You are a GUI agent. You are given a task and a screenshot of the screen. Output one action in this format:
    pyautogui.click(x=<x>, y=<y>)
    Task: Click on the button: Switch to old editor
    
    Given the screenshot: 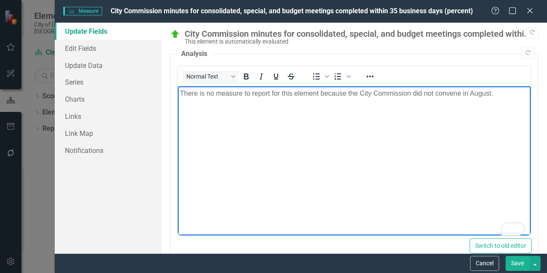 What is the action you would take?
    pyautogui.click(x=500, y=246)
    